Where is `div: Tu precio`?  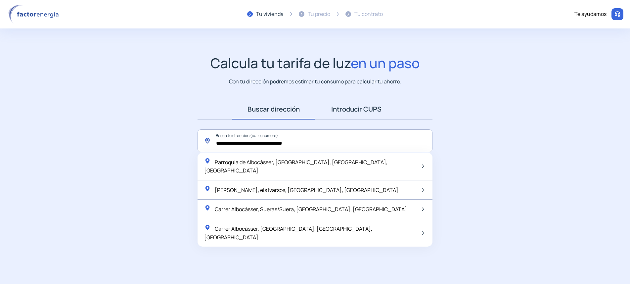 div: Tu precio is located at coordinates (319, 14).